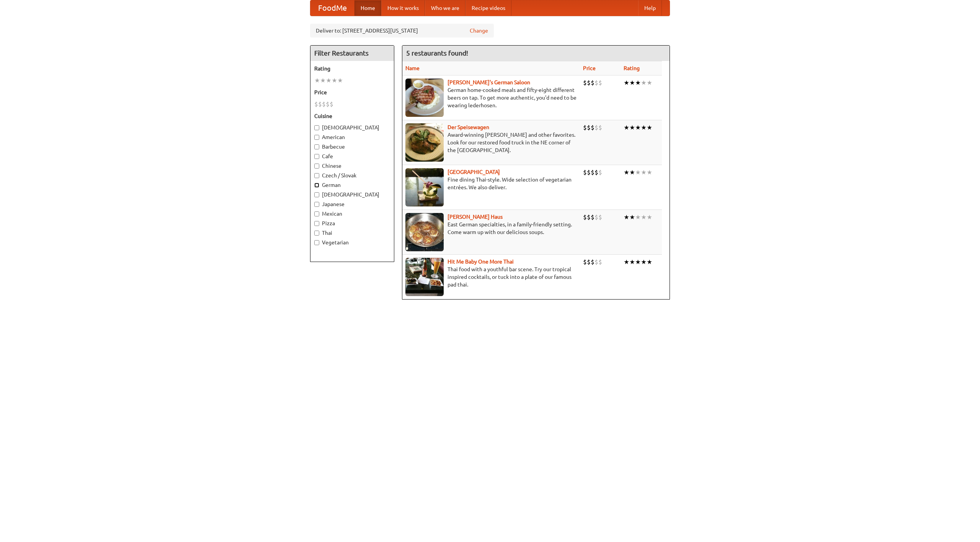 This screenshot has height=542, width=980. What do you see at coordinates (491, 98) in the screenshot?
I see `p: German home-cooked meals and fifty-eight different beers on tap. To get more authentic, you'd nee...` at bounding box center [491, 98].